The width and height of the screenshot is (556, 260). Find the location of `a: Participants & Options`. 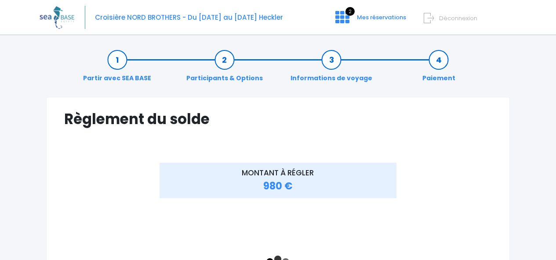

a: Participants & Options is located at coordinates (224, 69).